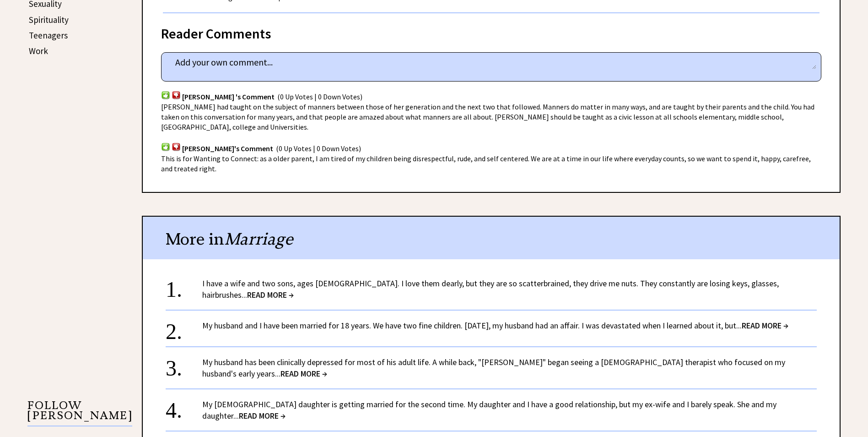  I want to click on a: Spirituality, so click(49, 20).